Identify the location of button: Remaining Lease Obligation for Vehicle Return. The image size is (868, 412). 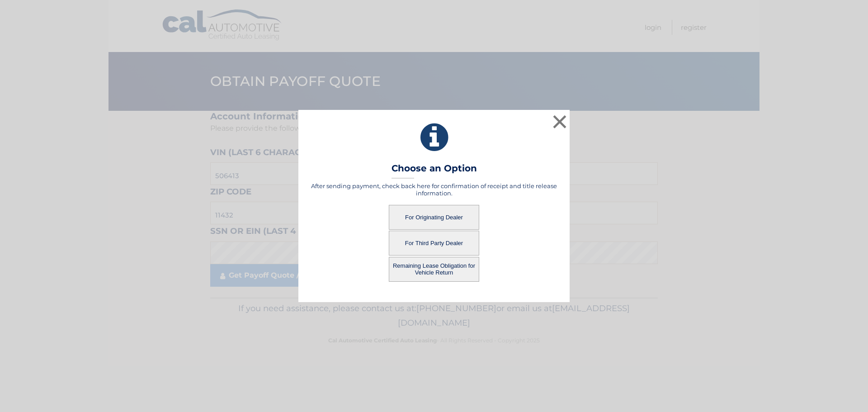
(434, 269).